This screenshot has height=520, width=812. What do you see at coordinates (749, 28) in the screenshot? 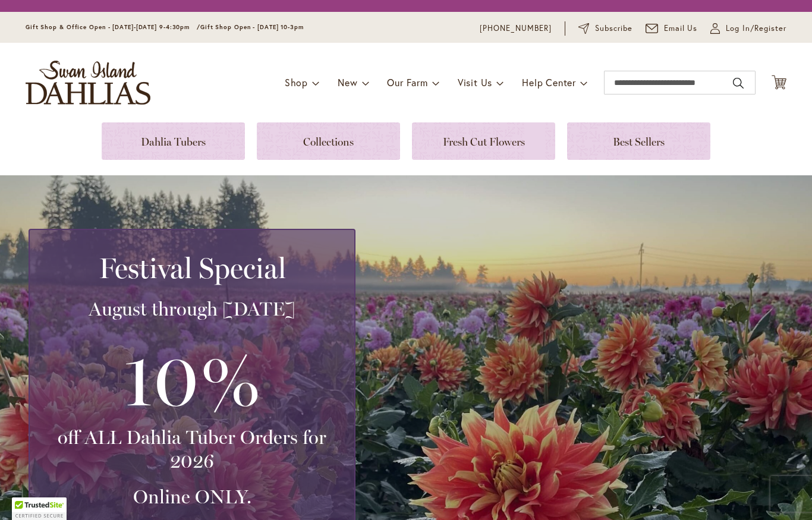
I see `a: Log In/Register` at bounding box center [749, 28].